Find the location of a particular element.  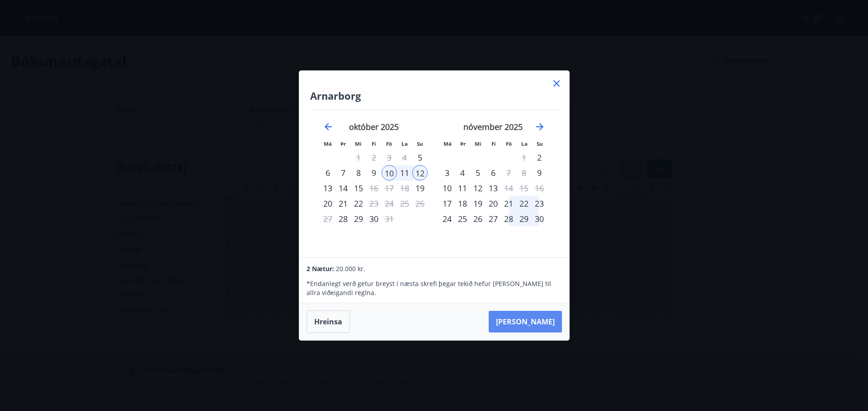

td: Choose miðvikudagur, 19. nóvember 2025 as your check-in date. It’s available. is located at coordinates (478, 204).